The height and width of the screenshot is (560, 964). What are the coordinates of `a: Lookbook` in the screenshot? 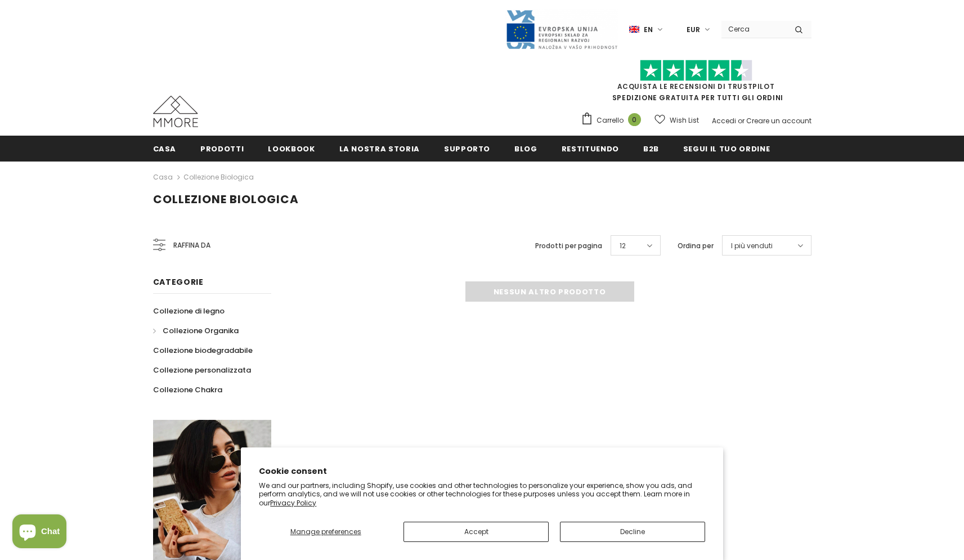 It's located at (291, 148).